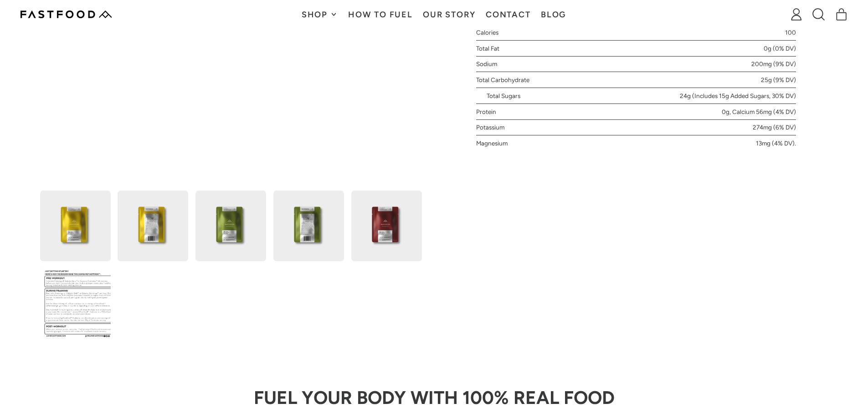 Image resolution: width=868 pixels, height=419 pixels. What do you see at coordinates (779, 80) in the screenshot?
I see `span: 25g (9% DV)` at bounding box center [779, 80].